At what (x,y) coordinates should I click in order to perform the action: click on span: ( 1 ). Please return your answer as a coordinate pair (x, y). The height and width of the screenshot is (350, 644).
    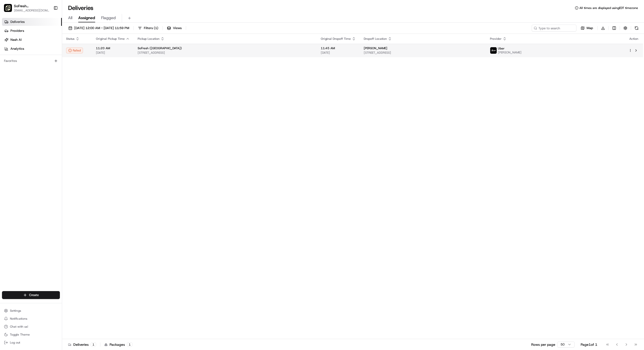
    Looking at the image, I should click on (156, 28).